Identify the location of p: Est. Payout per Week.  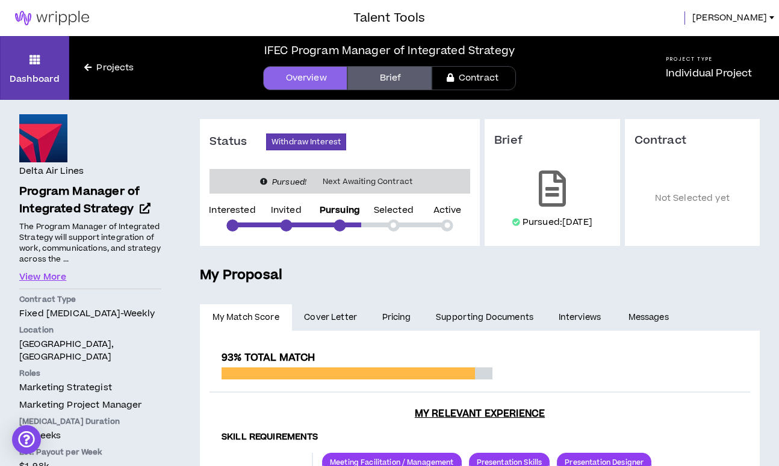
(90, 453).